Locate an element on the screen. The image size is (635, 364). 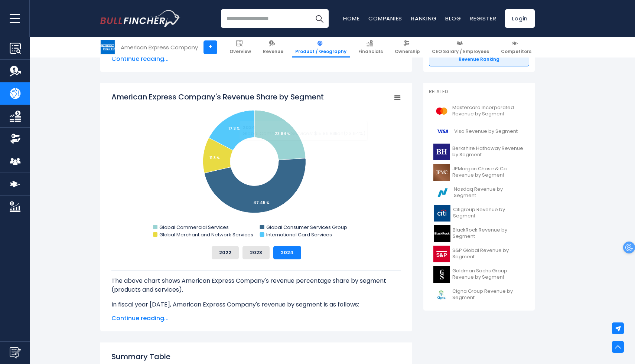
button: 2022 is located at coordinates (225, 252).